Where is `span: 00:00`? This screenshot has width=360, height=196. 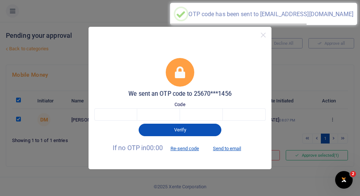
span: 00:00 is located at coordinates (154, 147).